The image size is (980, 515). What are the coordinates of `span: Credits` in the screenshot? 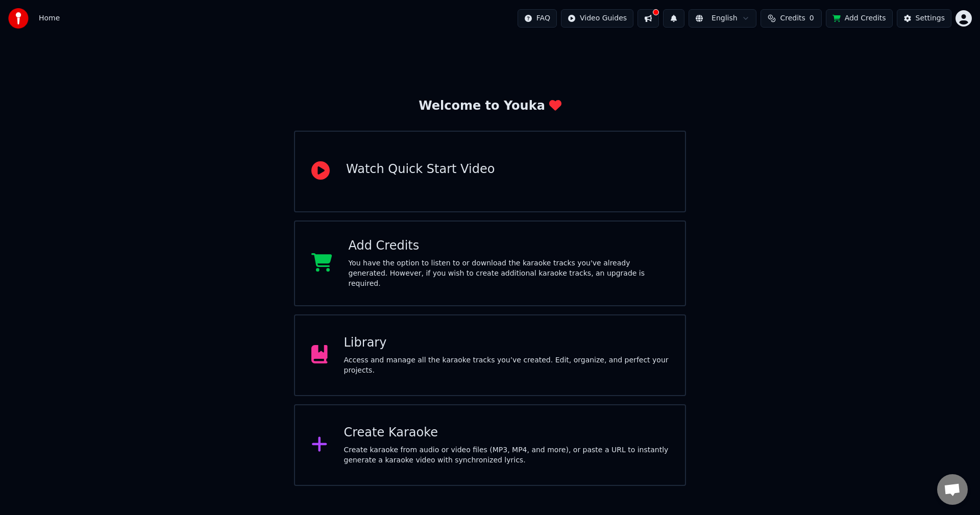 It's located at (792, 18).